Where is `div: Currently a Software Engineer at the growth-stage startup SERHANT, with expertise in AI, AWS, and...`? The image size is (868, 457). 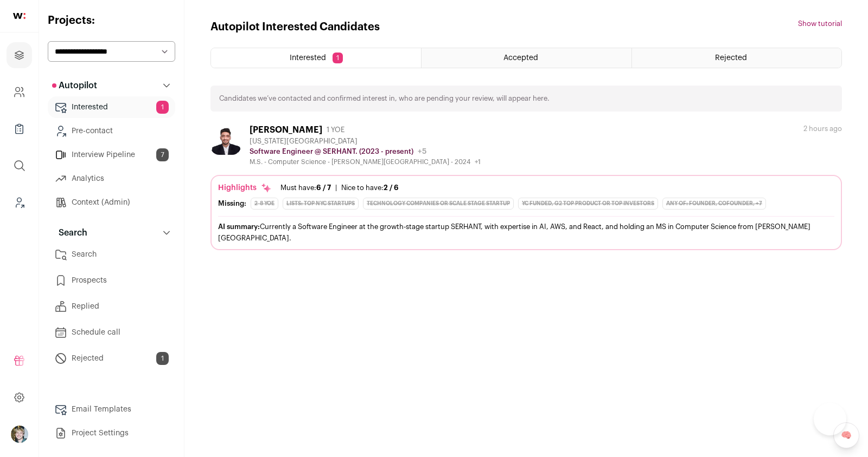
div: Currently a Software Engineer at the growth-stage startup SERHANT, with expertise in AI, AWS, and... is located at coordinates (526, 232).